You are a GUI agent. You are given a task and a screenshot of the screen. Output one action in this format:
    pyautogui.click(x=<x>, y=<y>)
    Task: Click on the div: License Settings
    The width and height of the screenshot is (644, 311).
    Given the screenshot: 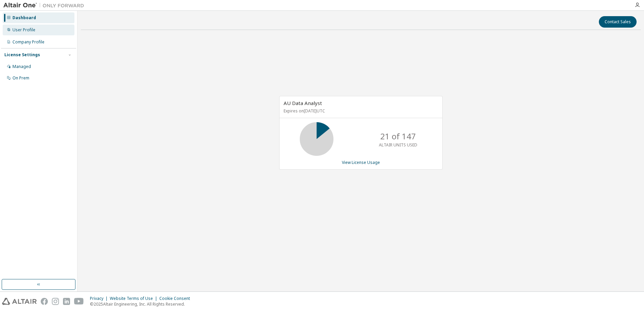 What is the action you would take?
    pyautogui.click(x=22, y=55)
    